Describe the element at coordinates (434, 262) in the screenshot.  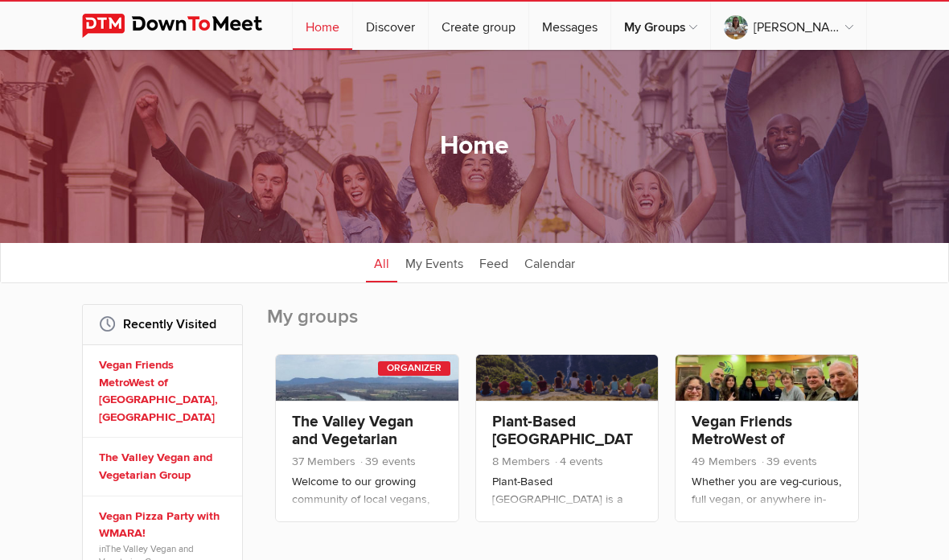
I see `a: My Events` at that location.